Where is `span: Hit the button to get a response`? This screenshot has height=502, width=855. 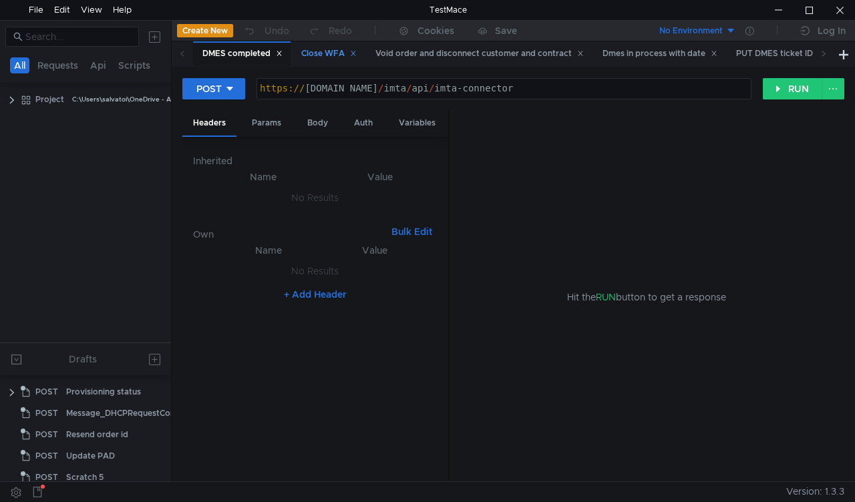
span: Hit the button to get a response is located at coordinates (647, 297).